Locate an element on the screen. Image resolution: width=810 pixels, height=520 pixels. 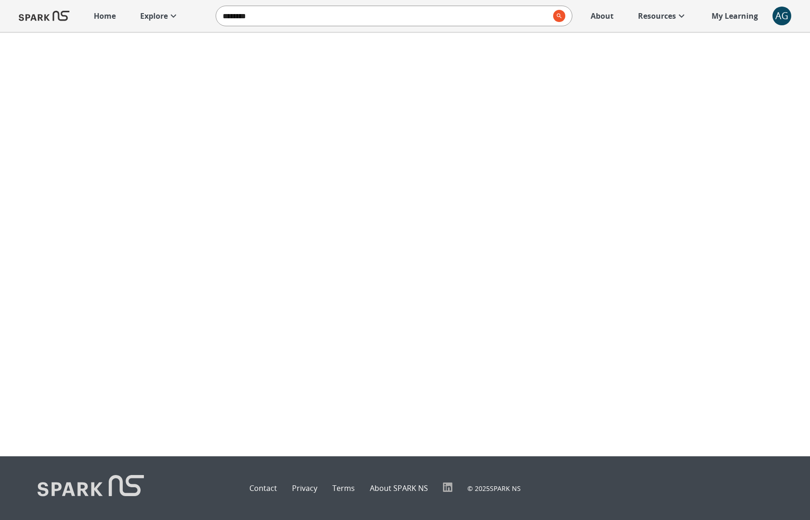
a: Contact is located at coordinates (263, 489).